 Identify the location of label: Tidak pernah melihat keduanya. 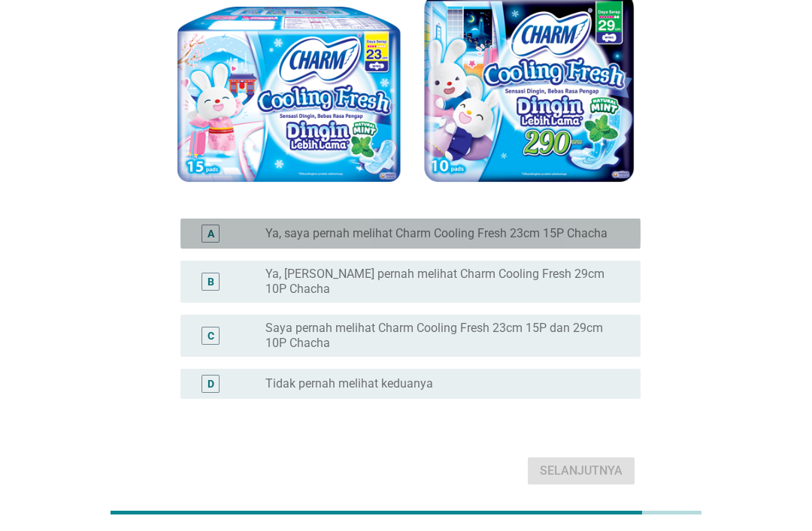
(348, 384).